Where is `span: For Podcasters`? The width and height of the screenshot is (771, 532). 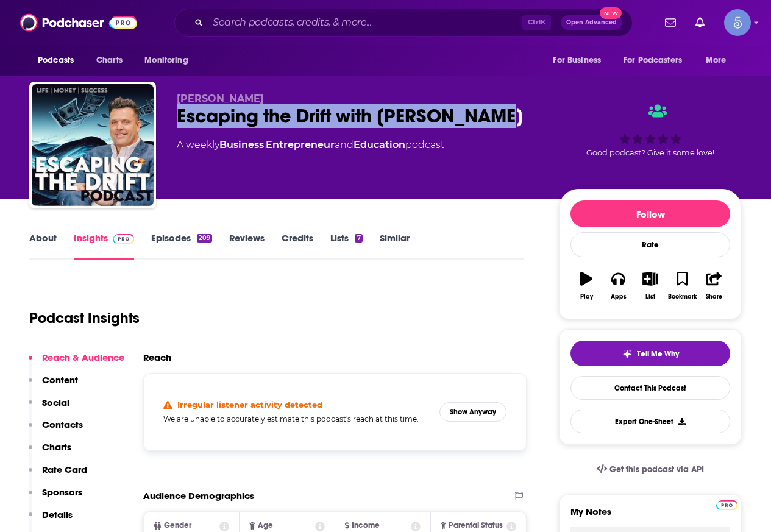
span: For Podcasters is located at coordinates (653, 60).